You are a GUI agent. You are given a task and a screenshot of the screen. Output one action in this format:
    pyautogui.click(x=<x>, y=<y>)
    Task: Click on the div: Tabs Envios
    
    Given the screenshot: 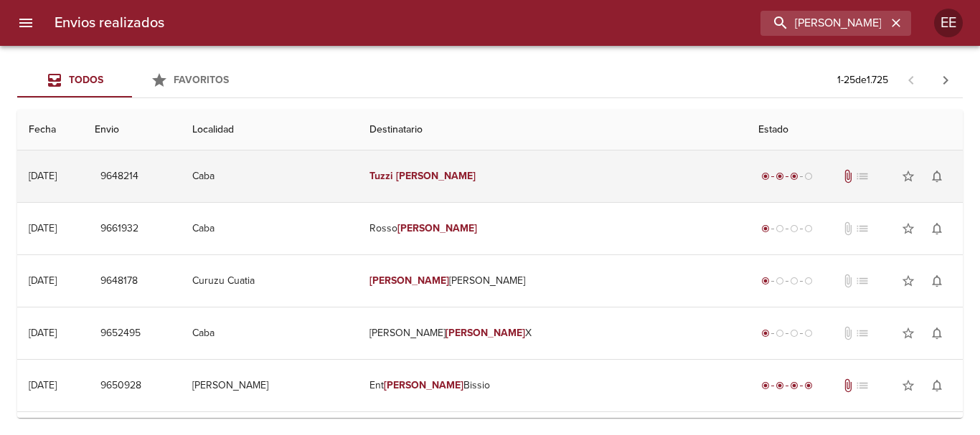 What is the action you would take?
    pyautogui.click(x=132, y=81)
    